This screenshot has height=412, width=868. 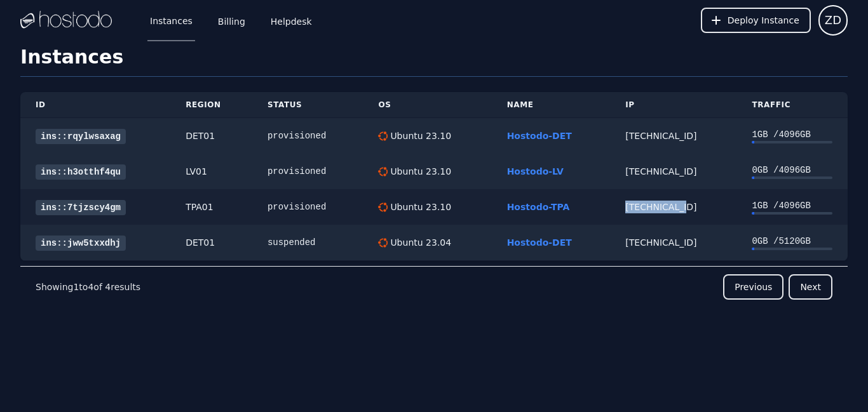 I want to click on div: TPA01, so click(x=211, y=207).